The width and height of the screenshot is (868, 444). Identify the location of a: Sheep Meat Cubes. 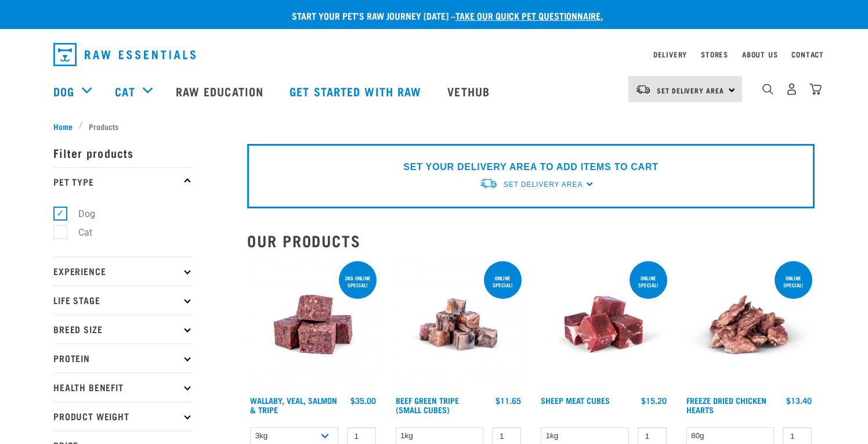
(575, 400).